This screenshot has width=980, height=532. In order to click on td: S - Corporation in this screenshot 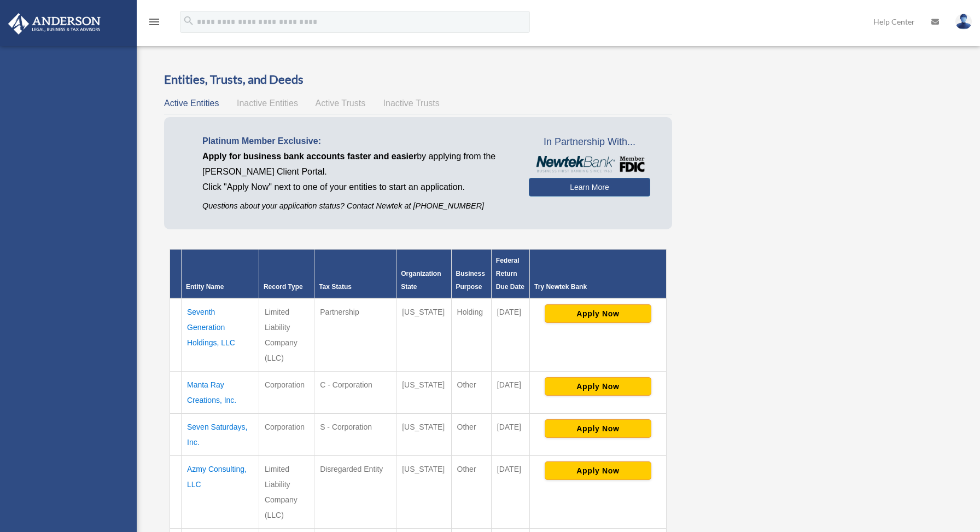, I will do `click(355, 434)`.